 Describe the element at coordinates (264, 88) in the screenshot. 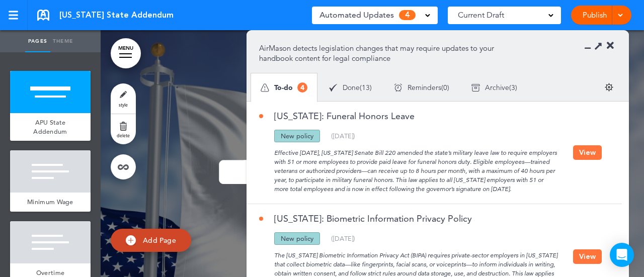

I see `img: apu_icons_todo.svg` at that location.